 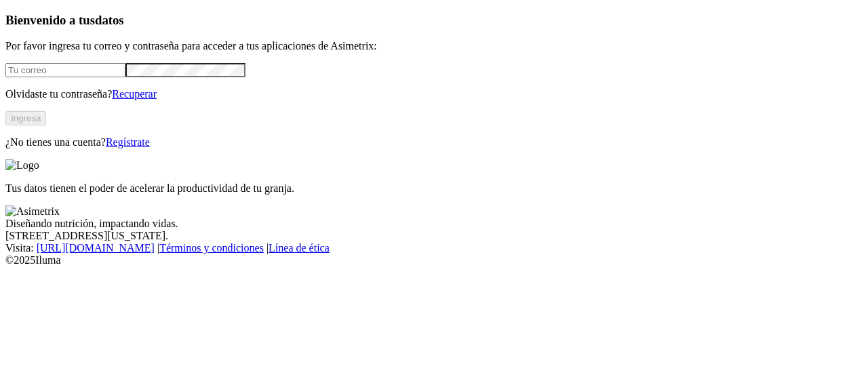 What do you see at coordinates (434, 188) in the screenshot?
I see `p: Tus datos tienen el poder de acelerar la productividad de tu granja.` at bounding box center [434, 188].